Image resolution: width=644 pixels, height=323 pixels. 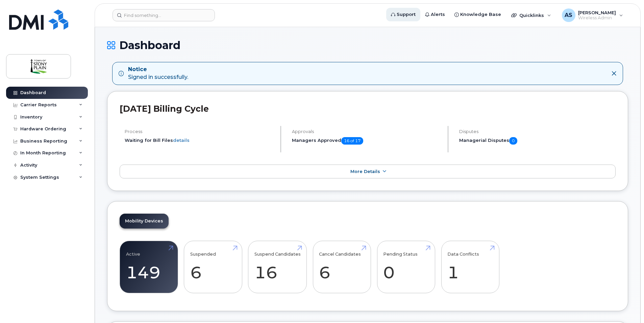 What do you see at coordinates (367, 131) in the screenshot?
I see `h4: Approvals` at bounding box center [367, 131].